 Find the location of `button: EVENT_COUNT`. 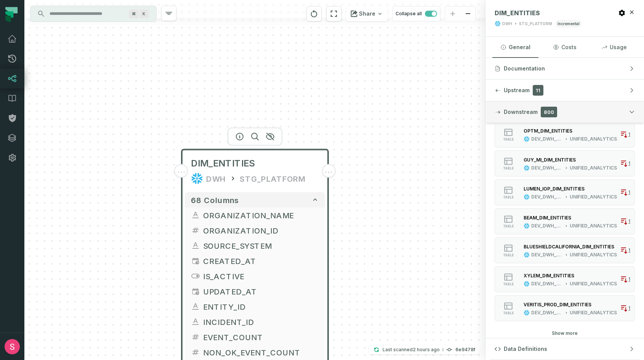

button: EVENT_COUNT is located at coordinates (255, 337).